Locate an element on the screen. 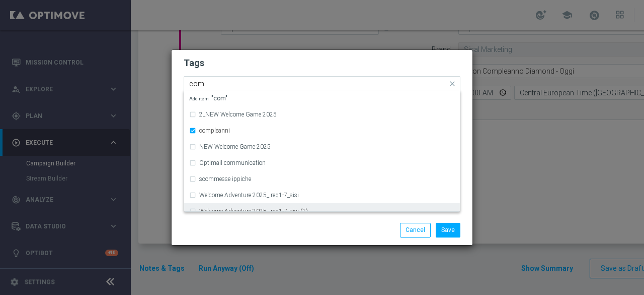 This screenshot has height=295, width=644. label: Optimail communication is located at coordinates (232, 162).